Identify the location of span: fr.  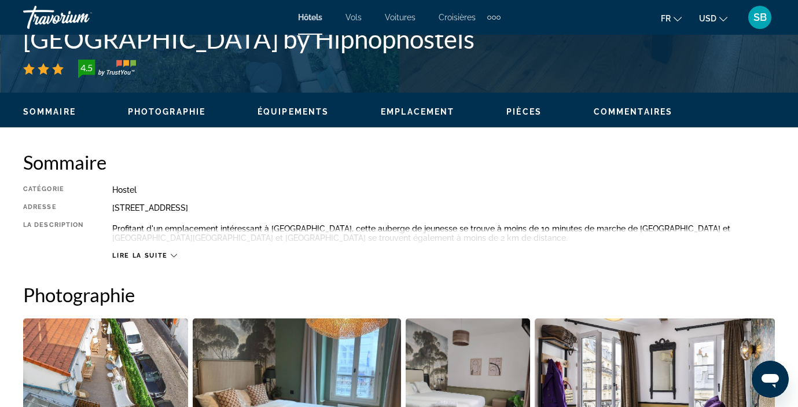
(666, 19).